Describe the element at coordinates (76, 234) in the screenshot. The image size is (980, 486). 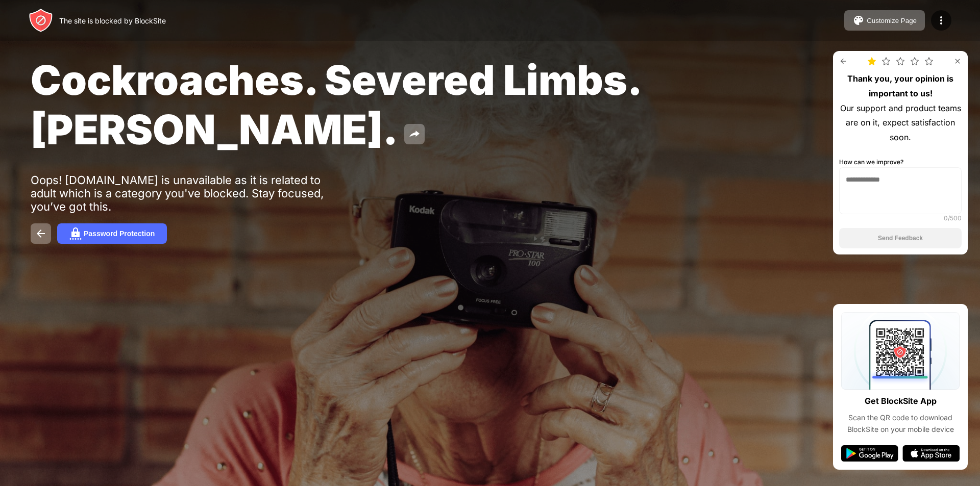
I see `img: password.svg` at that location.